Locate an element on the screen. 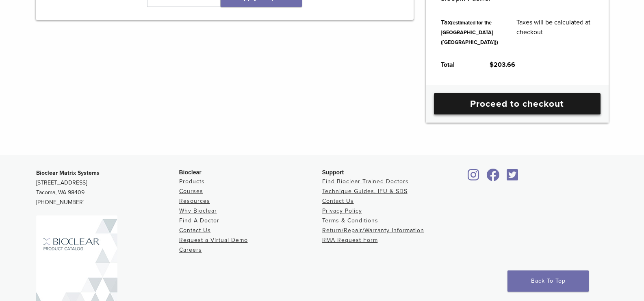  a: Find A Doctor is located at coordinates (200, 220).